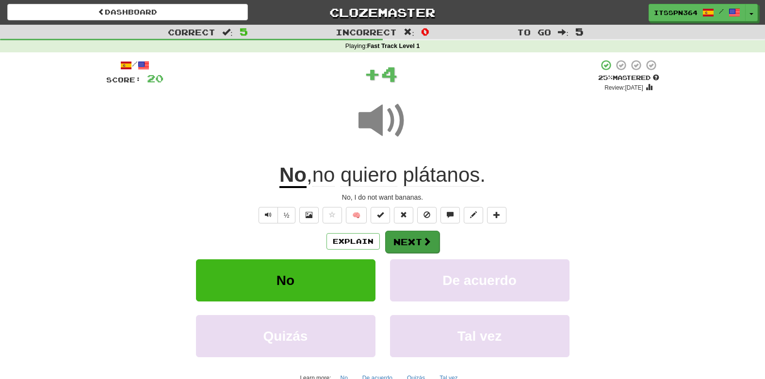 The image size is (765, 379). What do you see at coordinates (332, 215) in the screenshot?
I see `button: Favorite sentence (alt+f)` at bounding box center [332, 215].